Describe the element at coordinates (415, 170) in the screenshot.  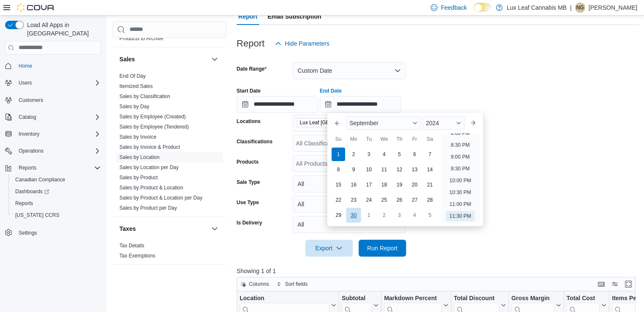
I see `div: day-13` at that location.